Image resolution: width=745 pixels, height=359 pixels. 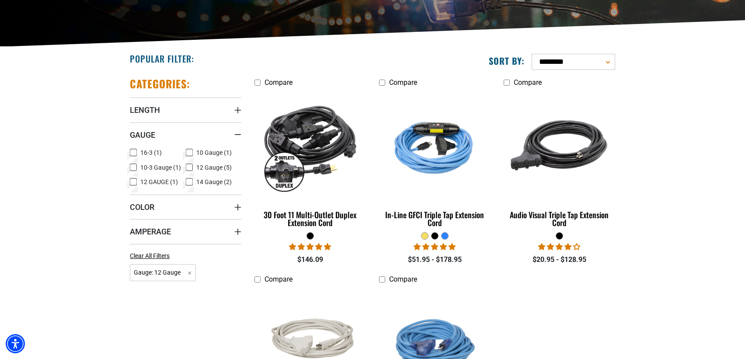 What do you see at coordinates (151, 153) in the screenshot?
I see `span: 16-3 (1)` at bounding box center [151, 153].